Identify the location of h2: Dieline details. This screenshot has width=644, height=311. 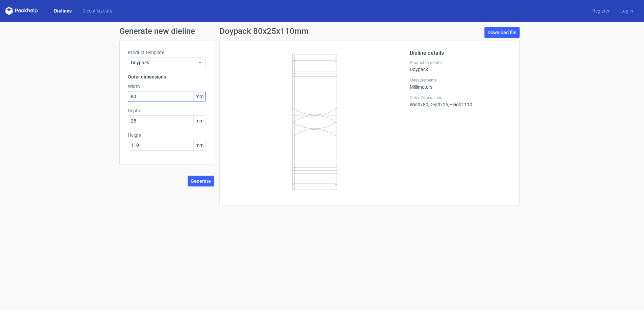
(460, 53).